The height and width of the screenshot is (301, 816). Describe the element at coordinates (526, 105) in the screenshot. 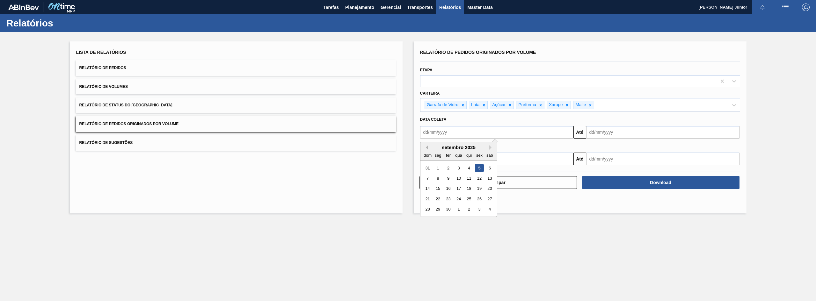

I see `div: Preforma` at that location.